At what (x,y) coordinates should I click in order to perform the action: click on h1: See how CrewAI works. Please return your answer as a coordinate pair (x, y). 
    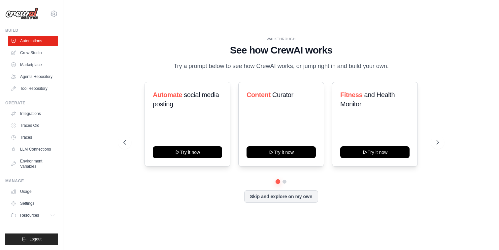
    Looking at the image, I should click on (281, 50).